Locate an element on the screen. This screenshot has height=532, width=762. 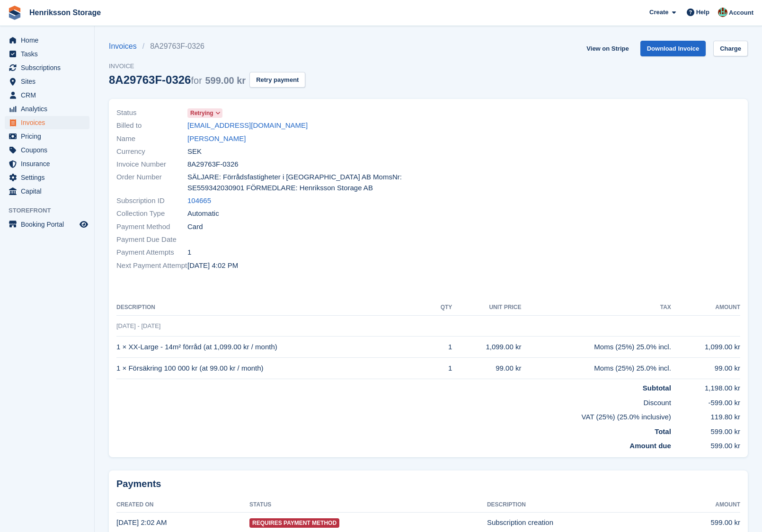
a: 104665 is located at coordinates (200, 200).